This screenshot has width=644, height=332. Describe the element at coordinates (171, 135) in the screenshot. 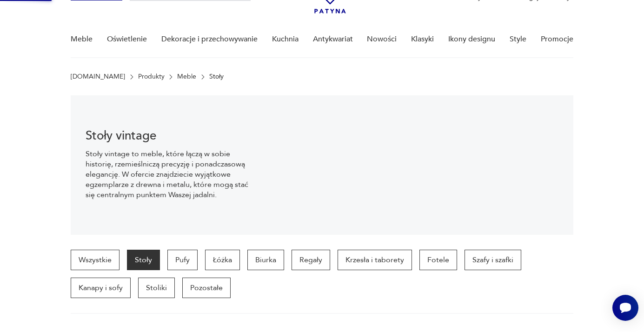

I see `h1: Stoły vintage` at that location.